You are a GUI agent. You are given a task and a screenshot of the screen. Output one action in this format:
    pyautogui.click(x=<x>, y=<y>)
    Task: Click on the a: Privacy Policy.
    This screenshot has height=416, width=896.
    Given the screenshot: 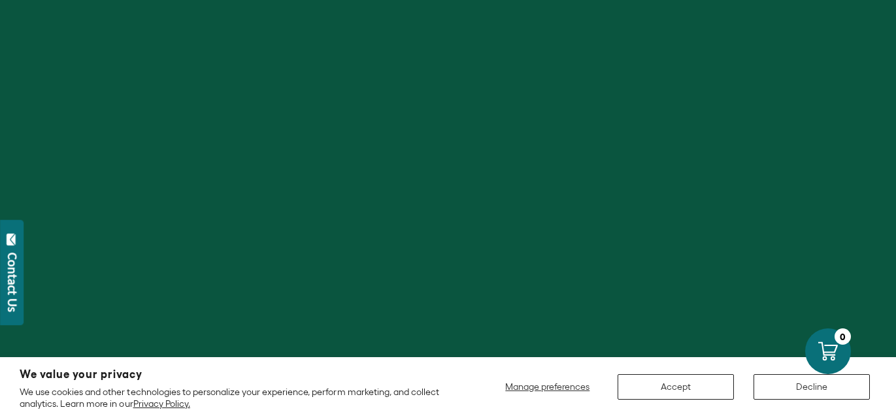 What is the action you would take?
    pyautogui.click(x=161, y=403)
    